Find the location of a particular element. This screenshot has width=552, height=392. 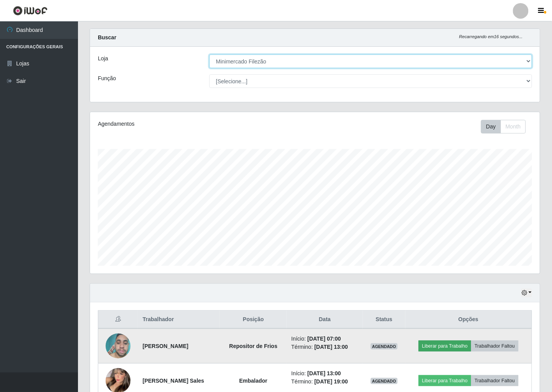

th: Data is located at coordinates (325, 319).